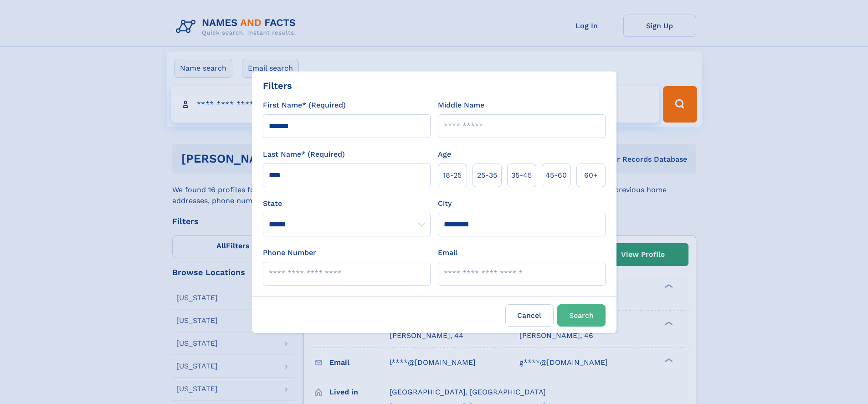  Describe the element at coordinates (556, 176) in the screenshot. I see `span: 45‑60` at that location.